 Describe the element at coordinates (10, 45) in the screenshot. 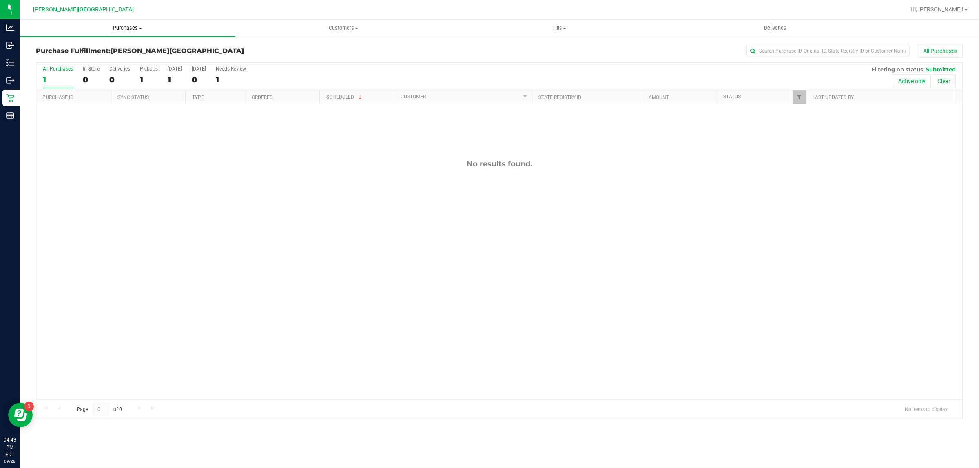

I see `inline-svg: Inbound` at that location.